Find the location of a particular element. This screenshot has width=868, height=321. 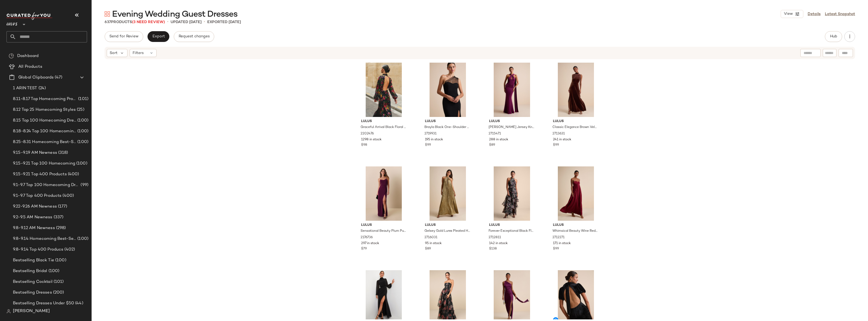

span: Classic Elegance Brown Velvet Sleeveless Mock Neck Maxi Dress is located at coordinates (575, 127).